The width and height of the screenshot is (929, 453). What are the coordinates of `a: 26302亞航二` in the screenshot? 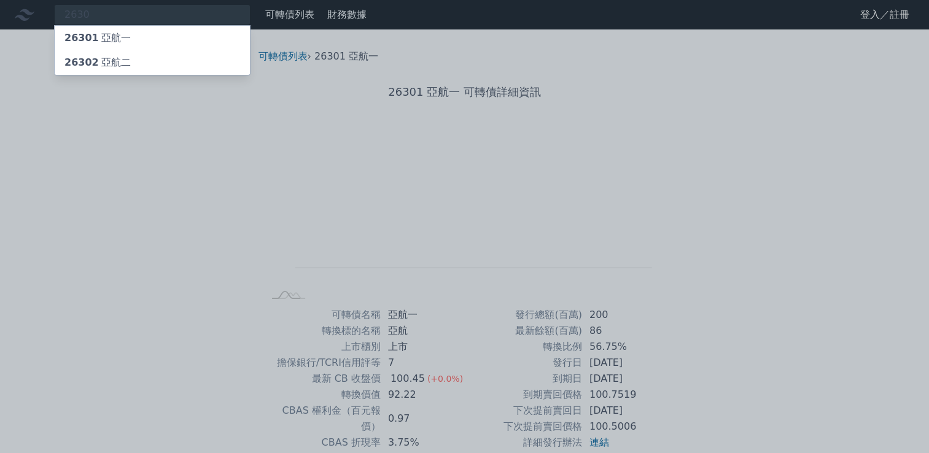 It's located at (152, 63).